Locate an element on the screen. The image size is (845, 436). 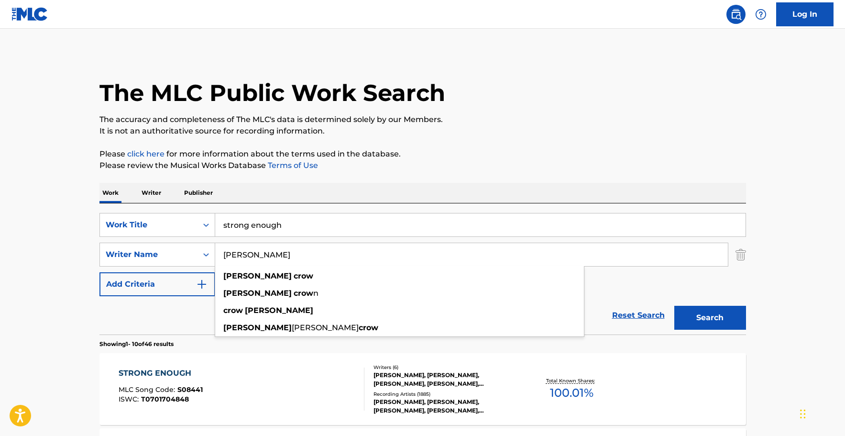
p: Please for more information about the terms used in the database. is located at coordinates (423, 154).